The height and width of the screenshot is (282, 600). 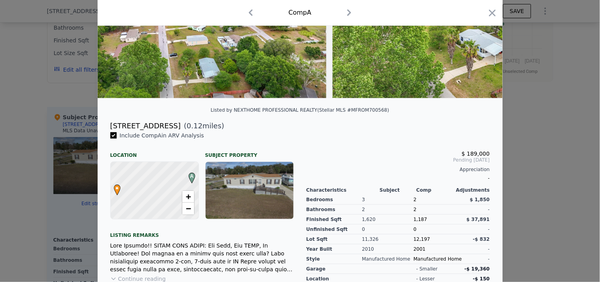 I want to click on div: Location, so click(x=155, y=152).